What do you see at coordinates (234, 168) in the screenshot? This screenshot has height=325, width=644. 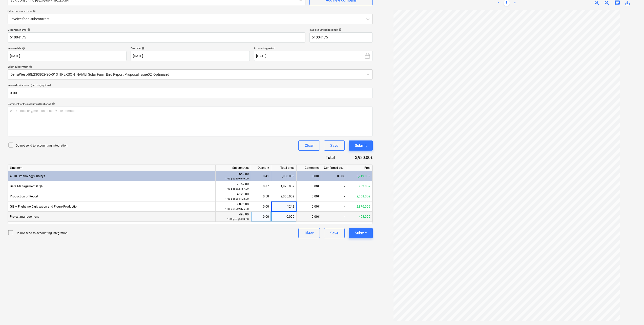 I see `div: Subcontract` at bounding box center [234, 168].